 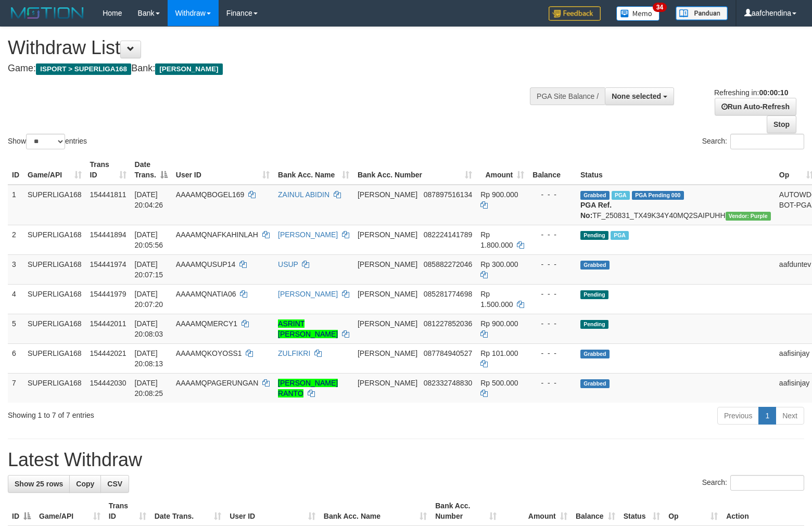 I want to click on td: TF_250831_TX49K34Y40MQ2SAIPUHH, so click(x=676, y=205).